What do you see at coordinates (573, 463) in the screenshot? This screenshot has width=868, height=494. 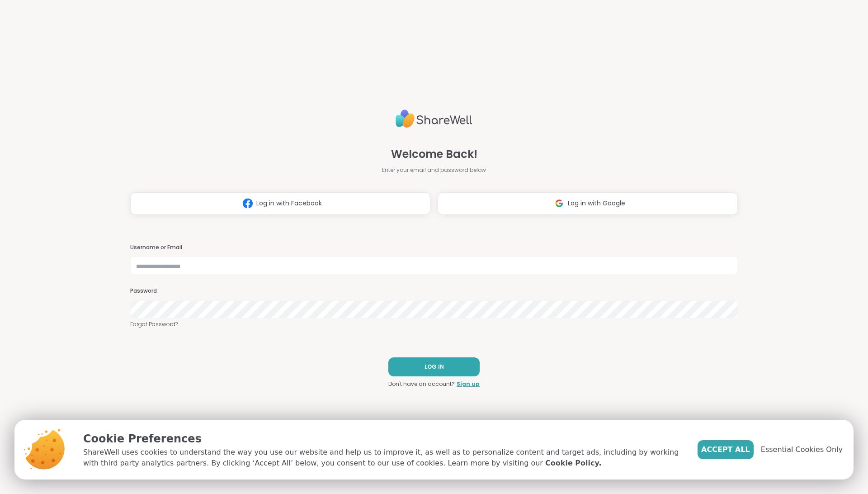 I see `a: Cookie Policy.` at bounding box center [573, 463].